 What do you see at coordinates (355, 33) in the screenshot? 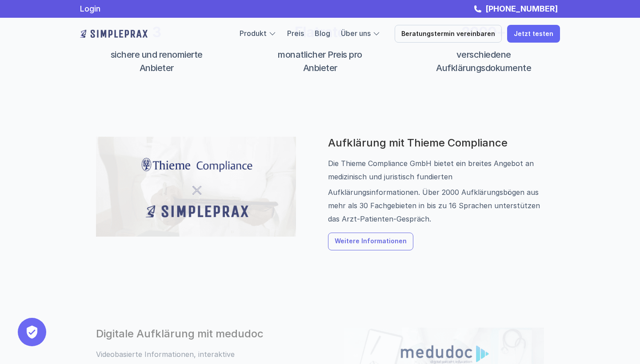
I see `a: Über uns` at bounding box center [355, 33].